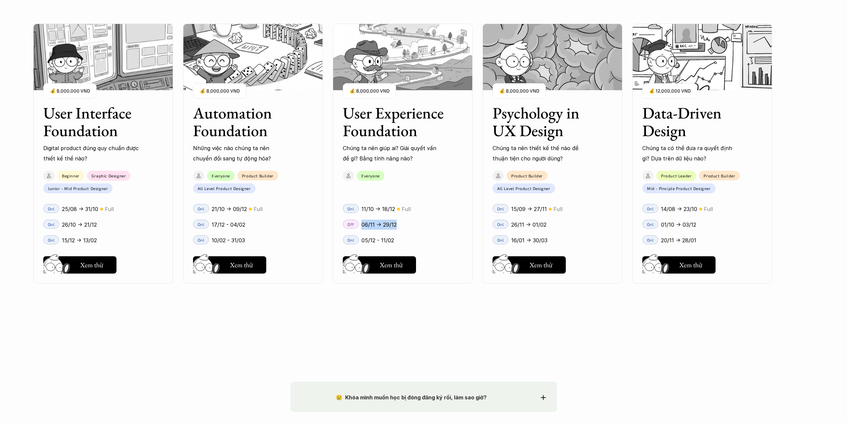 Image resolution: width=847 pixels, height=423 pixels. I want to click on p: Những việc nào chúng ta nên chuyển đổi sang tự động hóa?, so click(241, 153).